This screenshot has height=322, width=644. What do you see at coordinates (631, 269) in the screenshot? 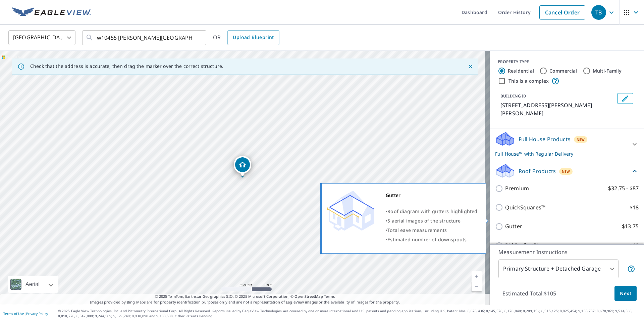
I see `span: Your report will include the primary structure and a detached garage if one exists.` at bounding box center [631, 269].